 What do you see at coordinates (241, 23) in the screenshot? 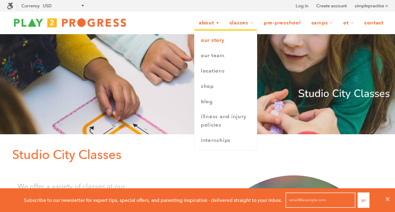
I see `a: Classes` at bounding box center [241, 23].